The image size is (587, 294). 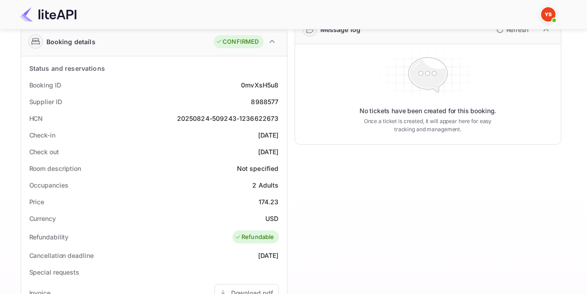 I want to click on p: Once a ticket is created, it will appear here for easy tracking and management., so click(x=428, y=125).